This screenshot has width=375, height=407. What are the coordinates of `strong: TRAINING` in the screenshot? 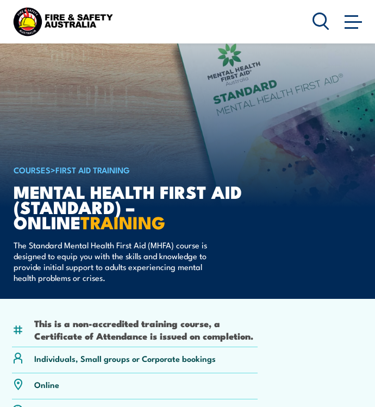 It's located at (123, 222).